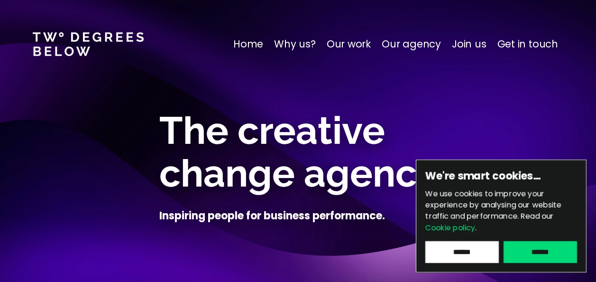  What do you see at coordinates (469, 44) in the screenshot?
I see `a: Join us` at bounding box center [469, 44].